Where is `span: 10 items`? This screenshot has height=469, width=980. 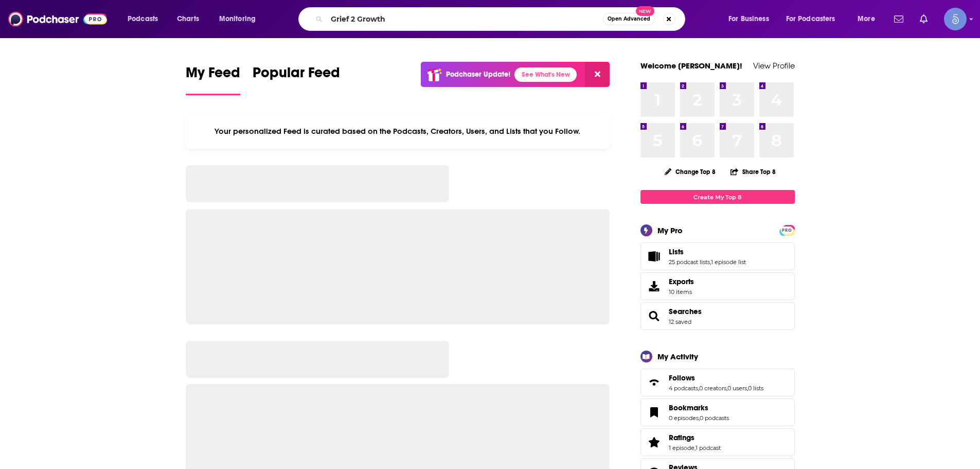 span: 10 items is located at coordinates (681, 292).